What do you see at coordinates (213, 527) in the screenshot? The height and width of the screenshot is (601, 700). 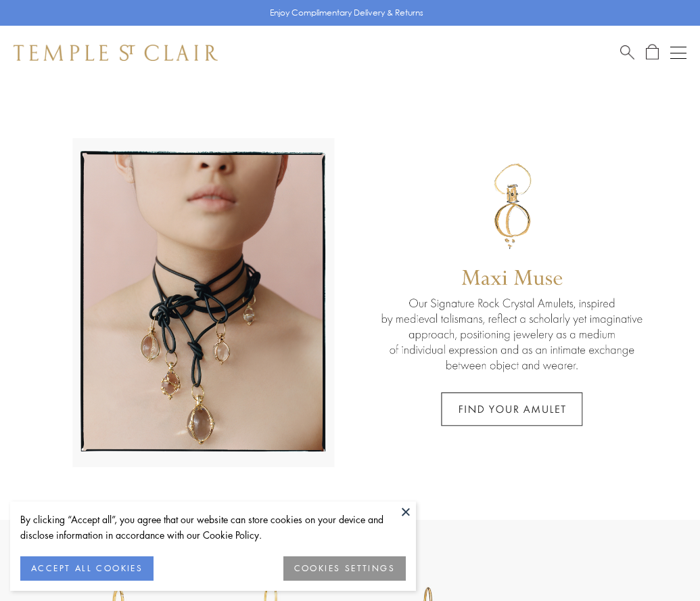 I see `div: By clicking “Accept all”, you agree that our website can store cookies on your device and disclos...` at bounding box center [213, 527].